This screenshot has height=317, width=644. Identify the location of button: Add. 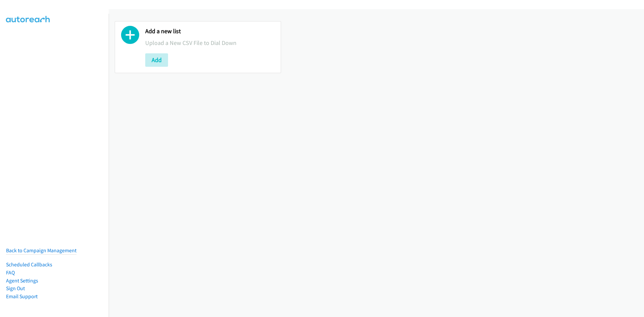
(157, 60).